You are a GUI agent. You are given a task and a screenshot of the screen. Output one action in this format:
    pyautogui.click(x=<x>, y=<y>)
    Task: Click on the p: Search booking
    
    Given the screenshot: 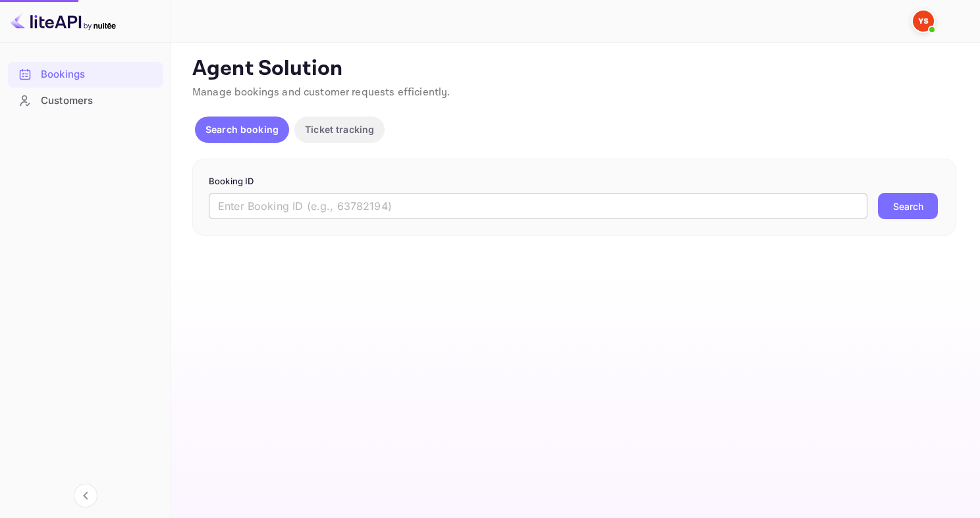 What is the action you would take?
    pyautogui.click(x=242, y=129)
    